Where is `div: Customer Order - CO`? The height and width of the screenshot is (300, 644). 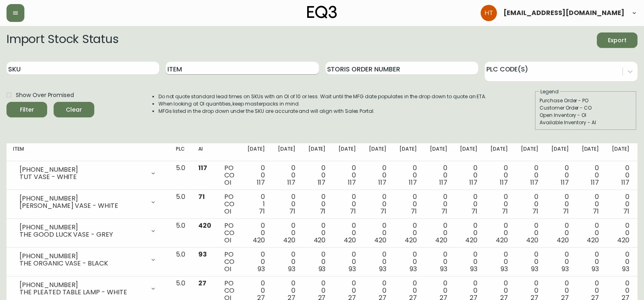 div: Customer Order - CO is located at coordinates (586, 108).